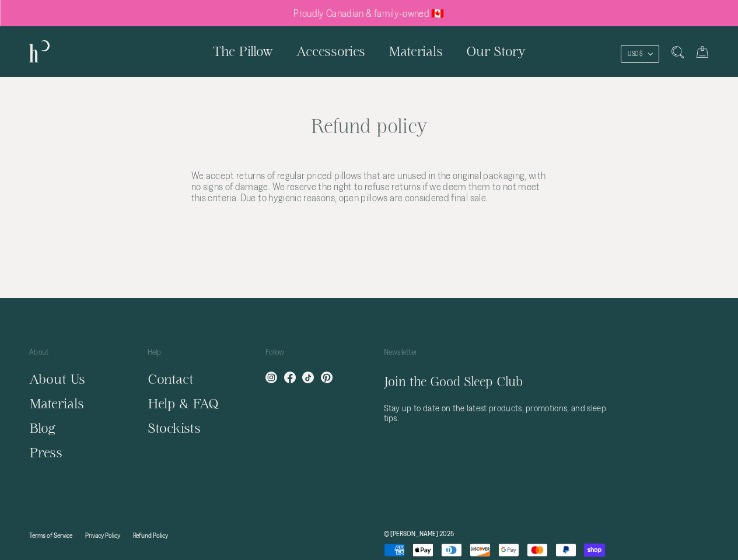 This screenshot has width=738, height=560. What do you see at coordinates (102, 535) in the screenshot?
I see `a: Privacy Policy` at bounding box center [102, 535].